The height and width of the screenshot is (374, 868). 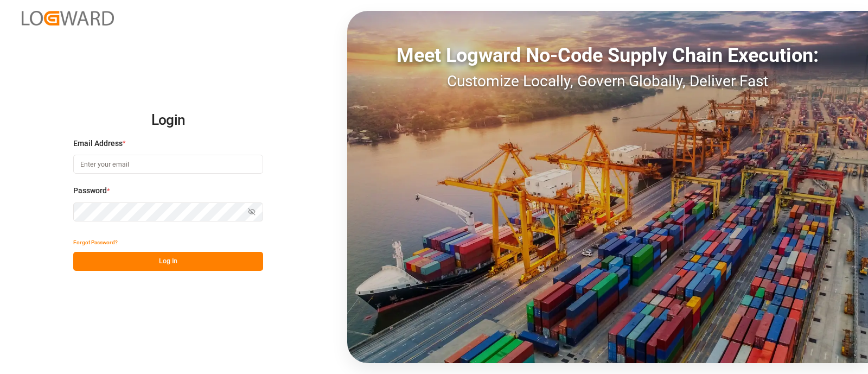 What do you see at coordinates (168, 120) in the screenshot?
I see `h2: Login` at bounding box center [168, 120].